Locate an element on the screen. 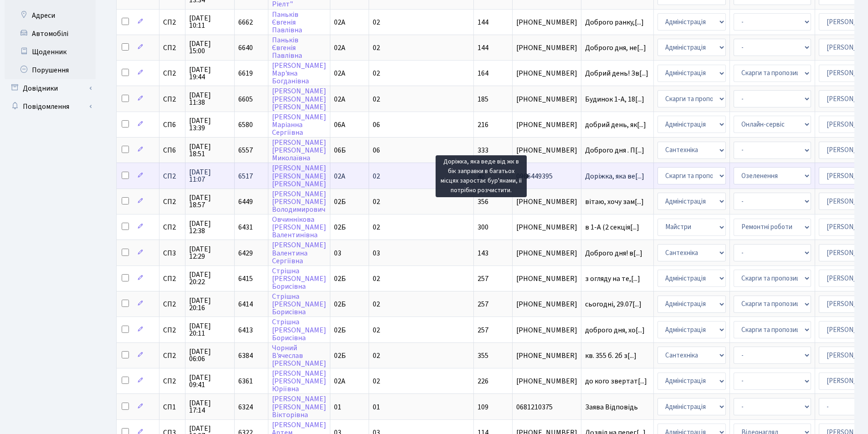 This screenshot has height=434, width=868. span: з огляду на те,[...] is located at coordinates (612, 279).